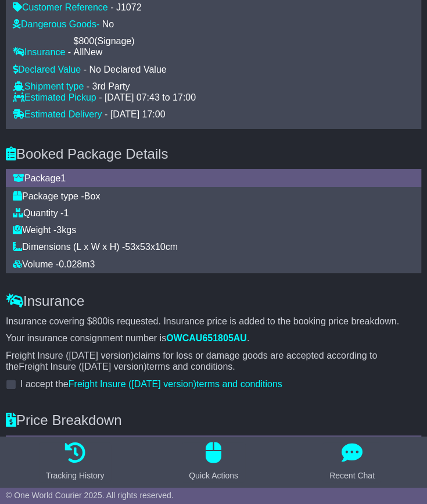  Describe the element at coordinates (214, 462) in the screenshot. I see `button: Quick Actions` at that location.